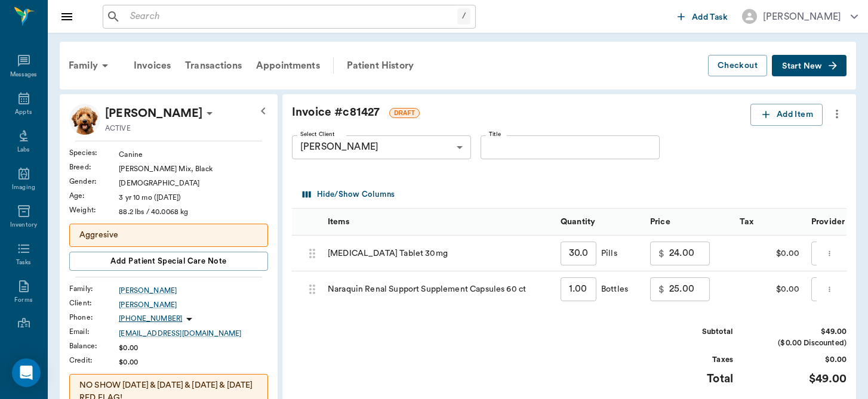  I want to click on button: Close drawer, so click(67, 17).